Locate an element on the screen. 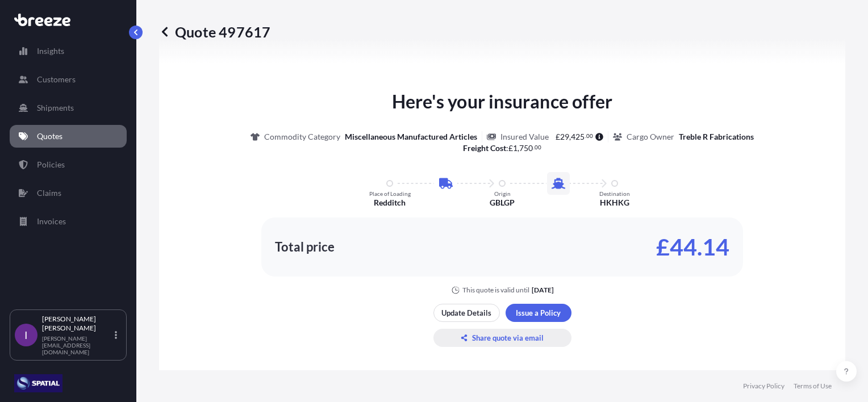  p: Treble R Fabrications is located at coordinates (716, 137).